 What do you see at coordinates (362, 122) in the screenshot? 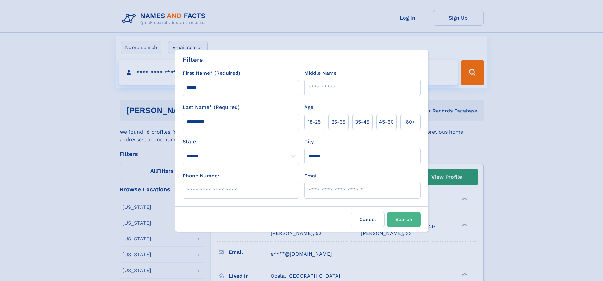
I see `span: 35‑45` at bounding box center [362, 122].